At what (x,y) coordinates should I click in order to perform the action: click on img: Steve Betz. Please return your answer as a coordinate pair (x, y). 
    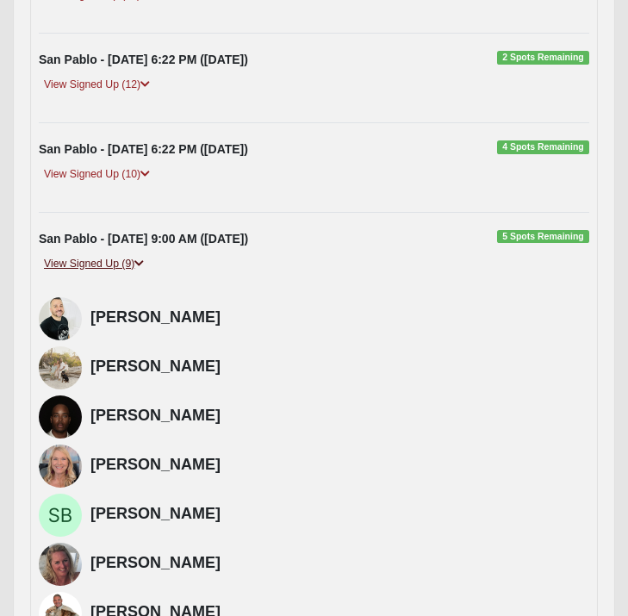
    Looking at the image, I should click on (60, 515).